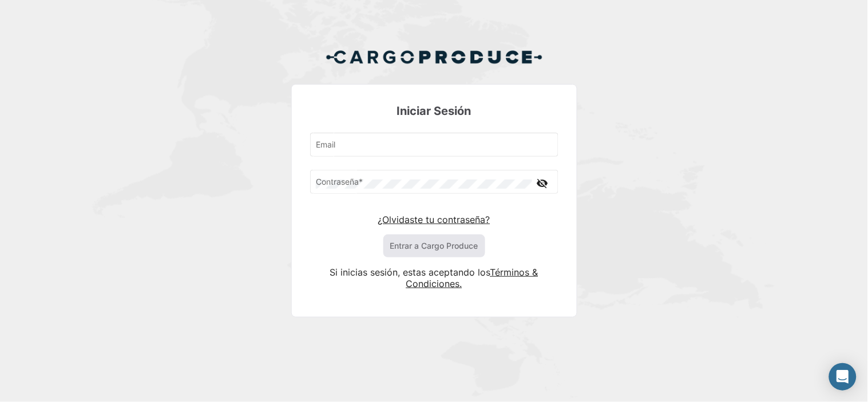  I want to click on a: Términos & Condiciones., so click(472, 278).